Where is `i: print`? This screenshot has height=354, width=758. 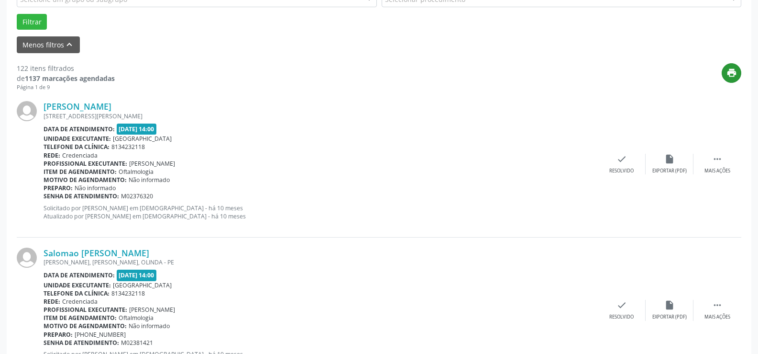 i: print is located at coordinates (732, 73).